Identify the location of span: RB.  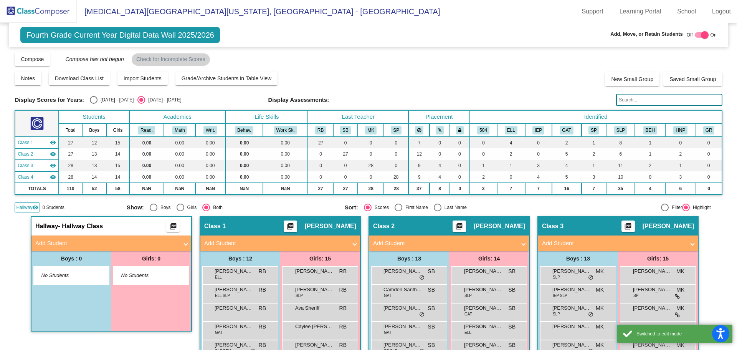
(343, 308).